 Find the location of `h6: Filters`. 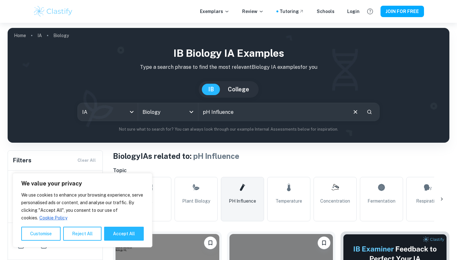

h6: Filters is located at coordinates (22, 161).